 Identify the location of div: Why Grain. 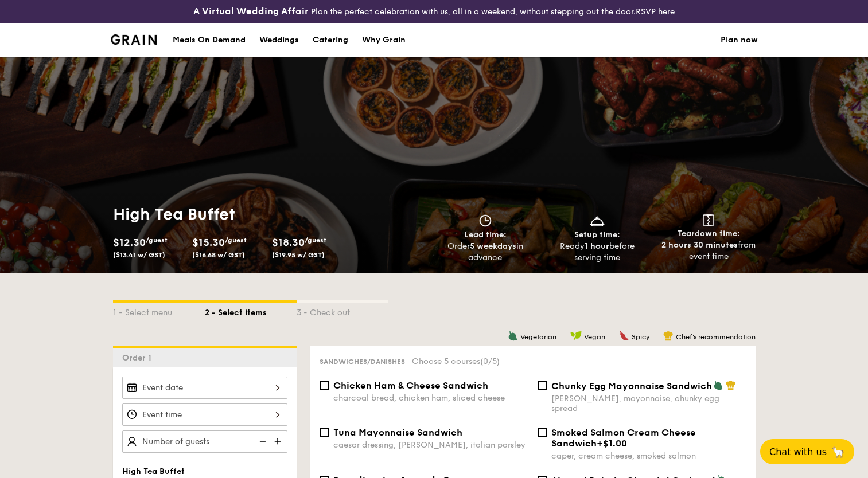
(384, 40).